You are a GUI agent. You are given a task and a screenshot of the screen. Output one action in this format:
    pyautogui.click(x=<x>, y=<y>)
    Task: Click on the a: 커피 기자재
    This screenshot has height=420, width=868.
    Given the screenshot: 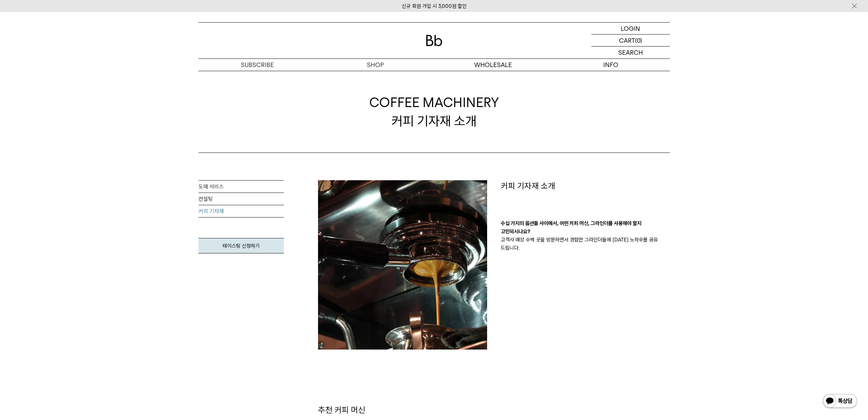 What is the action you would take?
    pyautogui.click(x=241, y=211)
    